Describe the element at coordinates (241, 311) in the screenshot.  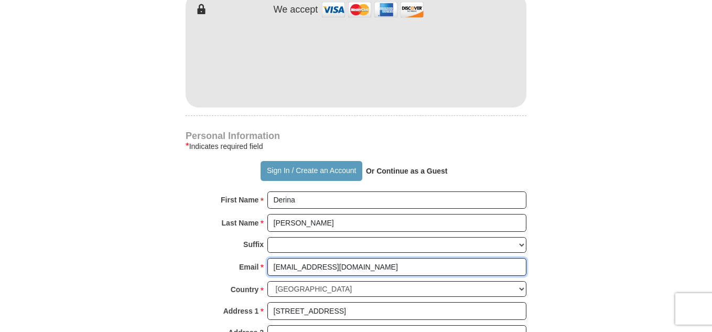
I see `strong: Address 1` at that location.